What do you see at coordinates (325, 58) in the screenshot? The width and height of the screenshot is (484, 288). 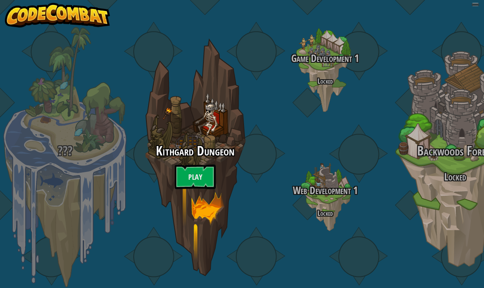 I see `span: Game Development 1` at bounding box center [325, 58].